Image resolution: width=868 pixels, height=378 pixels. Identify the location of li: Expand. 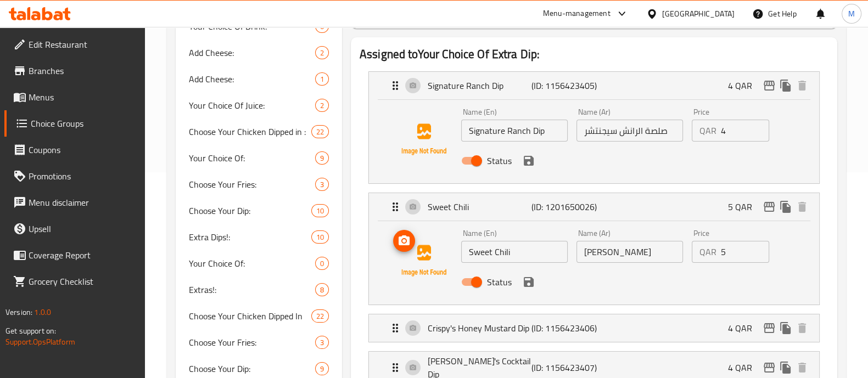
(594, 328).